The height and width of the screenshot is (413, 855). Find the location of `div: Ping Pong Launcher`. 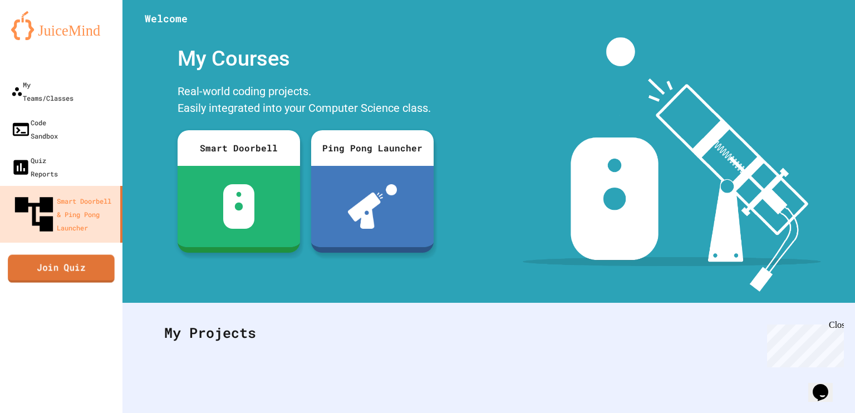

div: Ping Pong Launcher is located at coordinates (373, 148).